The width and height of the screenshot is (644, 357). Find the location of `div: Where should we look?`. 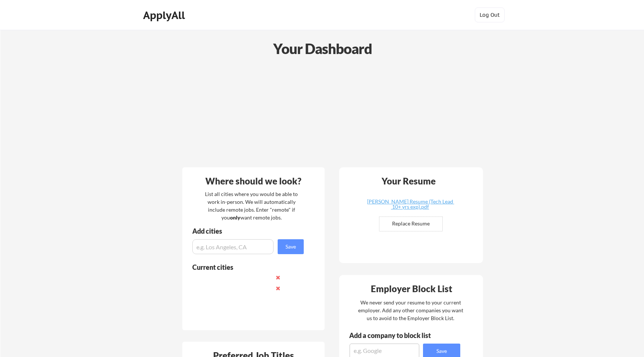

div: Where should we look? is located at coordinates (253, 181).